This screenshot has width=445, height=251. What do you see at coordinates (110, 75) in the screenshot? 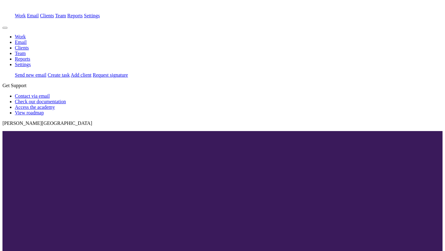
I see `a: Request signature` at bounding box center [110, 75].